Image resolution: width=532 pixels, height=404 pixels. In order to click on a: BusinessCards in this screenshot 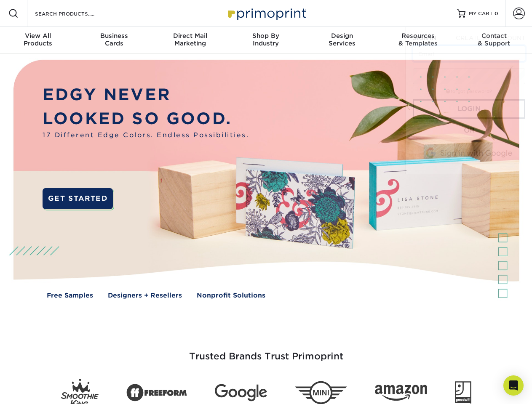, I will do `click(114, 40)`.